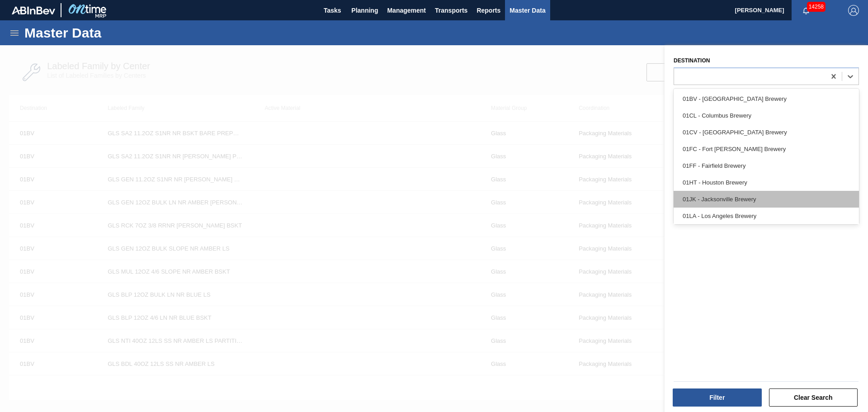 This screenshot has width=868, height=412. Describe the element at coordinates (766, 216) in the screenshot. I see `div: 01LA - Los Angeles Brewery` at that location.